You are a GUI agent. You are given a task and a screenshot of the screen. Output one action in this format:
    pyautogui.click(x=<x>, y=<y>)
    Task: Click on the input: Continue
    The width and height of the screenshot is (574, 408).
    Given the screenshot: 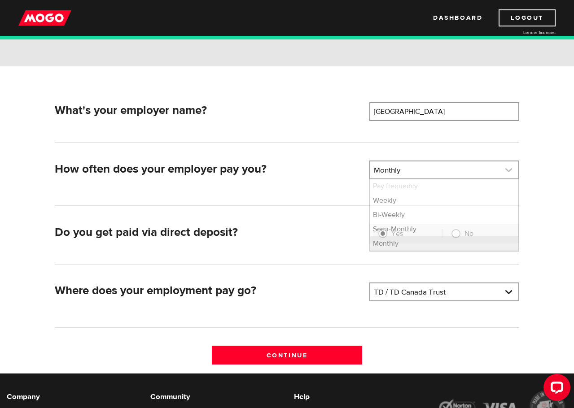 What is the action you would take?
    pyautogui.click(x=287, y=355)
    